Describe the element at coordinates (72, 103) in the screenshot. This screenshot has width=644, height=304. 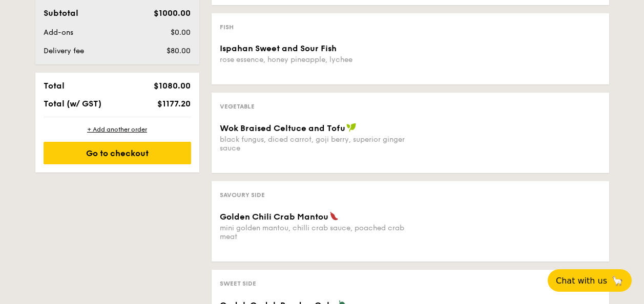
I see `span: Total (w/ GST)` at that location.